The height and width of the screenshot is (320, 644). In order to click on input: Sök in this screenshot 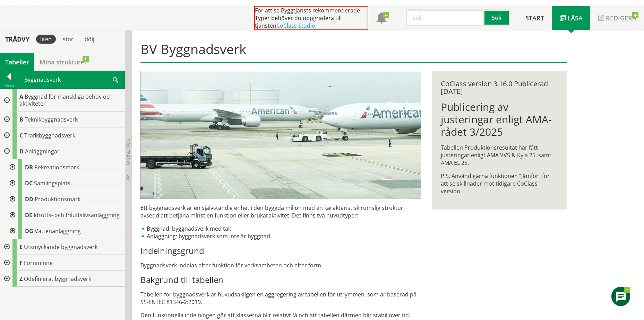, I will do `click(445, 18)`.